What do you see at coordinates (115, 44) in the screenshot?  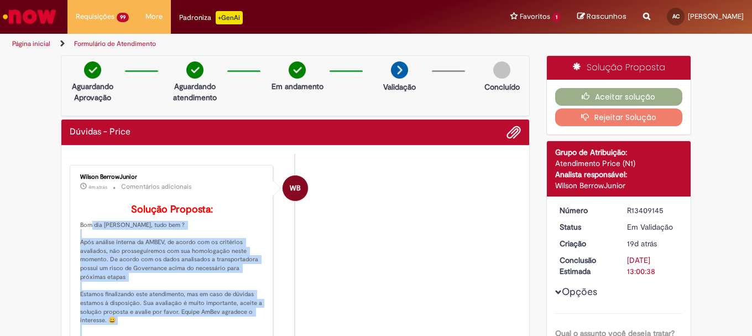 I see `a: Formulário de Atendimento` at bounding box center [115, 44].